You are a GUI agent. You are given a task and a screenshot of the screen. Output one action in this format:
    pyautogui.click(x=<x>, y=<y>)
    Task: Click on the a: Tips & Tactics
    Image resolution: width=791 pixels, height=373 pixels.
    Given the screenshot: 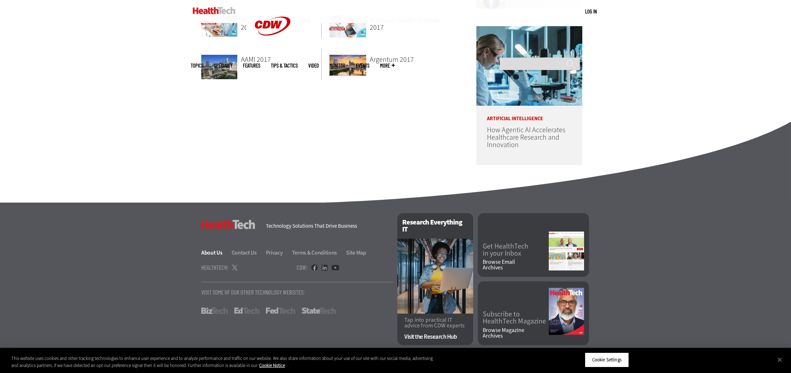 What is the action you would take?
    pyautogui.click(x=284, y=65)
    